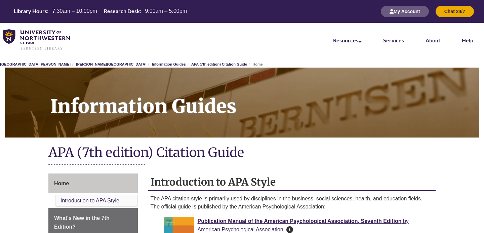 This screenshot has width=484, height=233. Describe the element at coordinates (405, 11) in the screenshot. I see `a: My Account` at that location.